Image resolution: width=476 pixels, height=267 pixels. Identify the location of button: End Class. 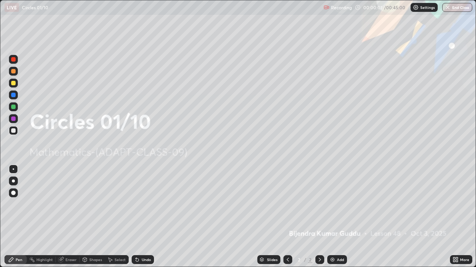
(457, 7).